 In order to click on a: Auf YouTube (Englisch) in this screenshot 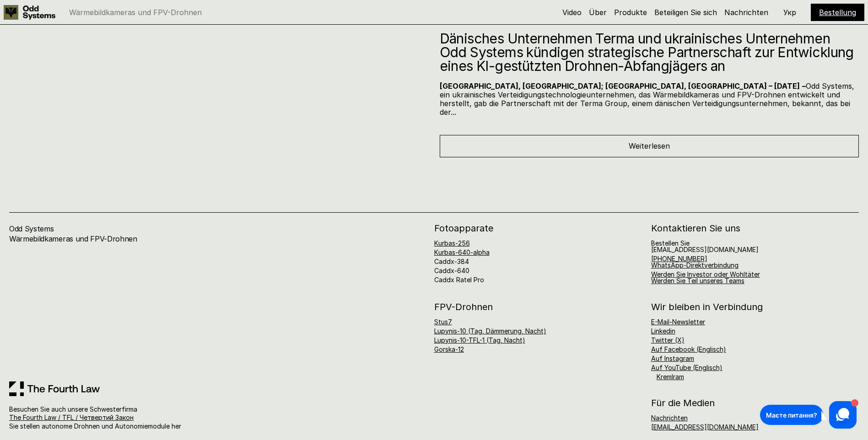, I will do `click(687, 367)`.